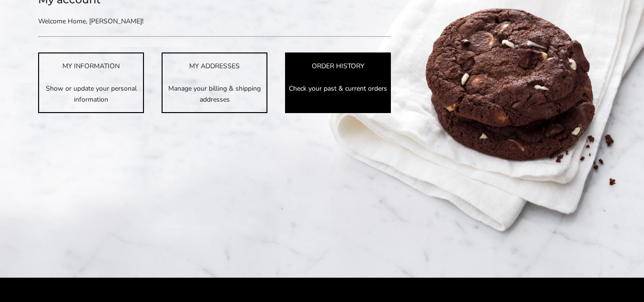  I want to click on p: Check your past & current orders, so click(338, 88).